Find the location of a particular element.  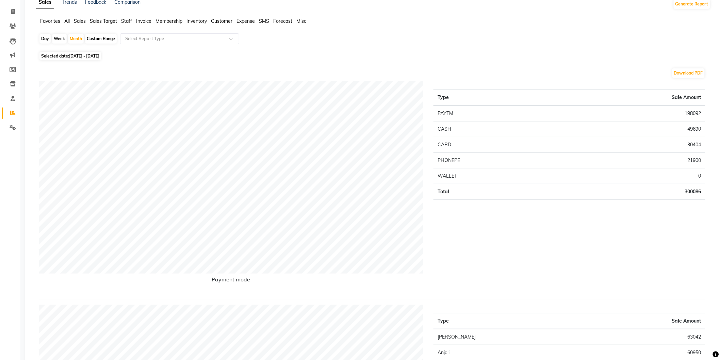

td: 0 is located at coordinates (630, 176).